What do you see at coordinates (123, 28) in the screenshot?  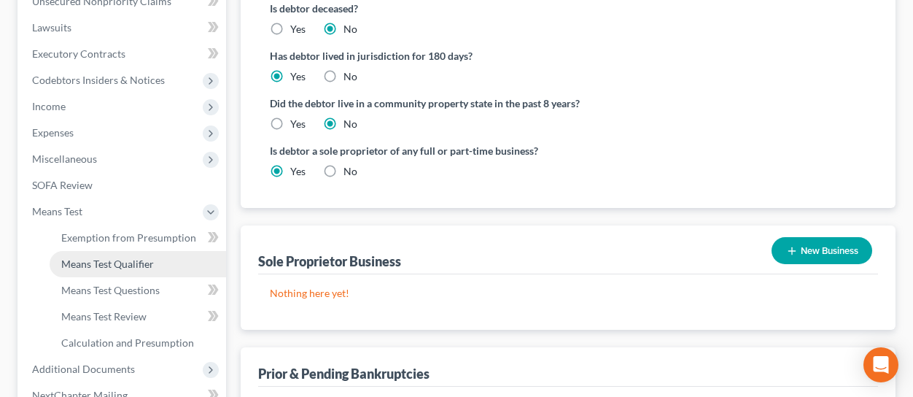 I see `a: Lawsuits` at bounding box center [123, 28].